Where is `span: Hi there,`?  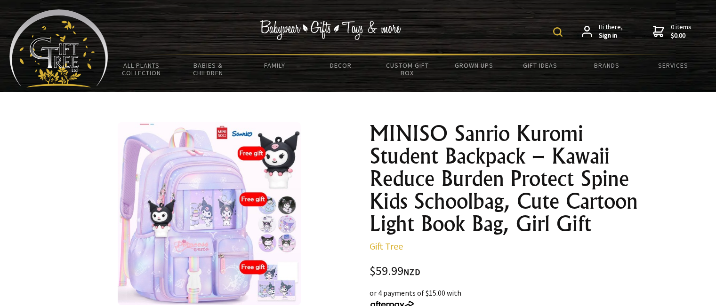 span: Hi there, is located at coordinates (611, 31).